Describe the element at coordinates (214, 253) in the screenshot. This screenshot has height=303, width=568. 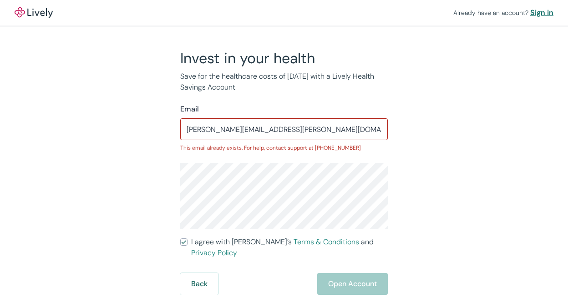
I see `a: Privacy Policy` at that location.